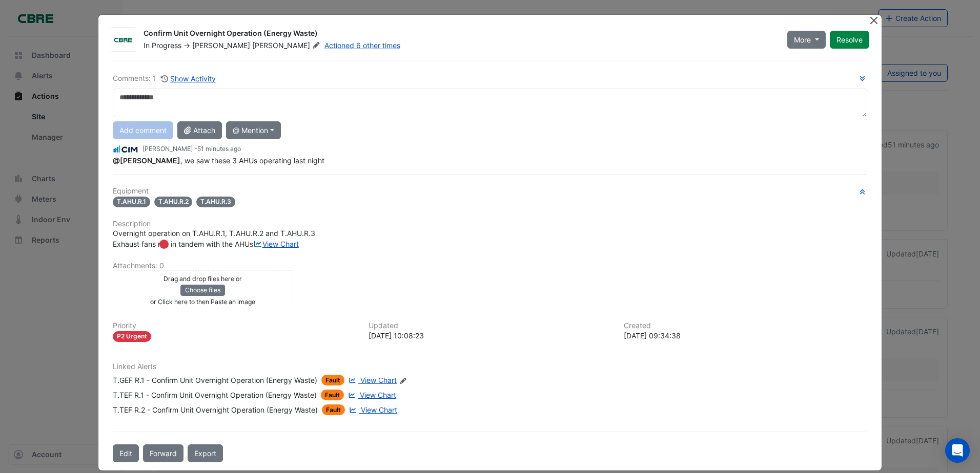 This screenshot has height=473, width=980. I want to click on div: T.TEF R.1 - Confirm Unit Overnight Operation (Energy Waste), so click(214, 394).